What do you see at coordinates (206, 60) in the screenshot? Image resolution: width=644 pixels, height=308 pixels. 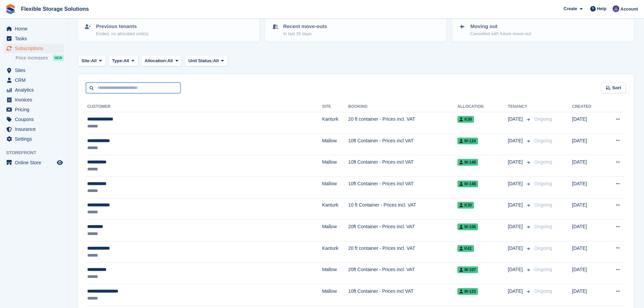 I see `button: Unit Status: All` at bounding box center [206, 60].